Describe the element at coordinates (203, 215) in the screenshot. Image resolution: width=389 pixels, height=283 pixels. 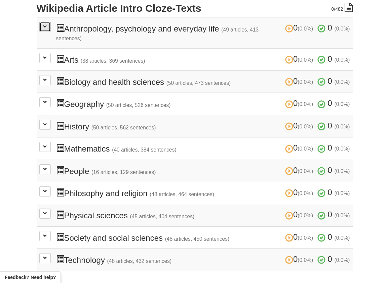
I see `h3: Physical sciences` at that location.